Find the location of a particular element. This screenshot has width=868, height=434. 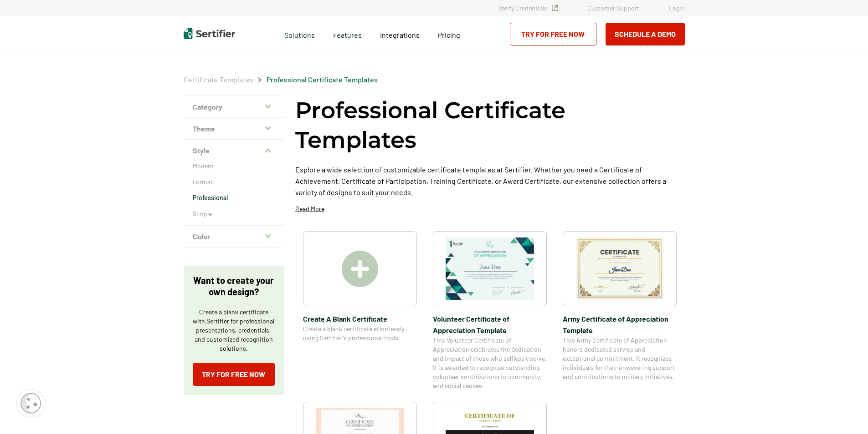

span: This Volunteer Certificate of Appreciation celebrates the dedication and impact of those who self... is located at coordinates (490, 363).